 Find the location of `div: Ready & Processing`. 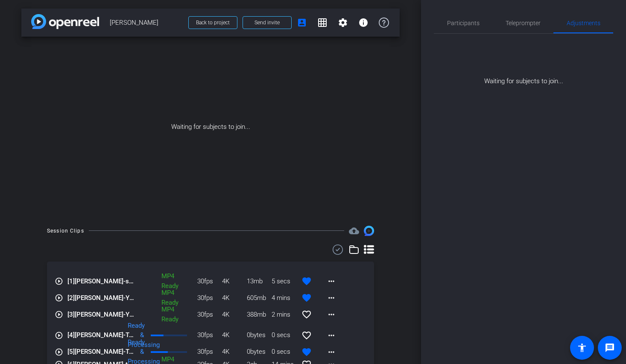

div: Ready & Processing is located at coordinates (136, 335).